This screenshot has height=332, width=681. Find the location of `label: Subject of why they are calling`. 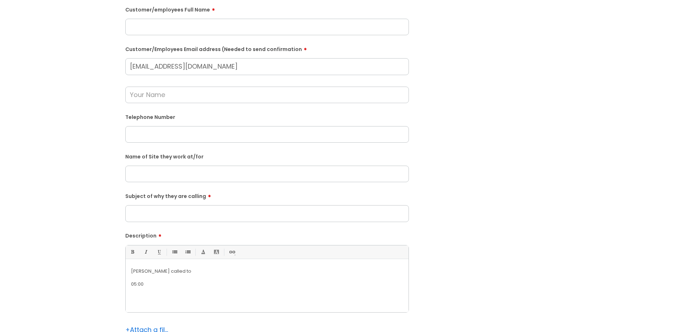

label: Subject of why they are calling is located at coordinates (267, 195).